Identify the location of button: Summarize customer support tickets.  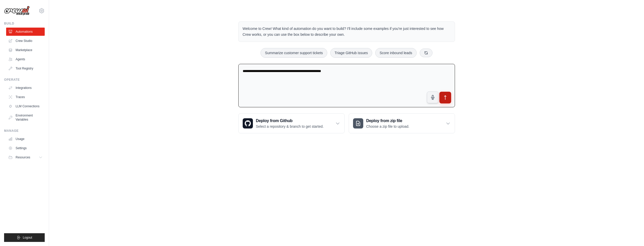
(294, 53).